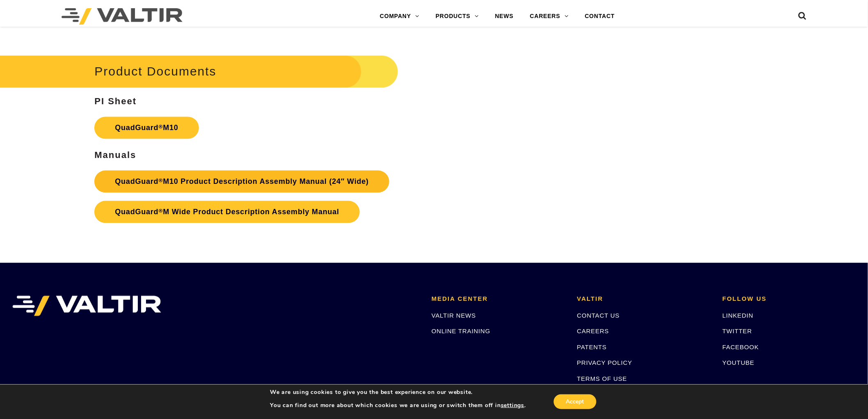  Describe the element at coordinates (400, 16) in the screenshot. I see `a: COMPANY` at that location.